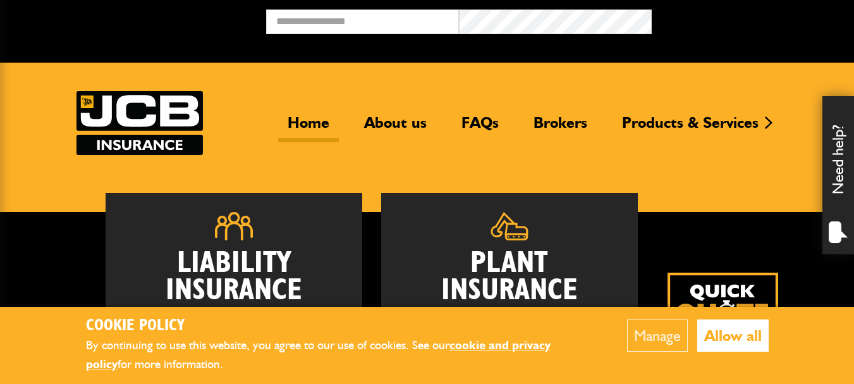  What do you see at coordinates (560, 128) in the screenshot?
I see `a: Brokers` at bounding box center [560, 128].